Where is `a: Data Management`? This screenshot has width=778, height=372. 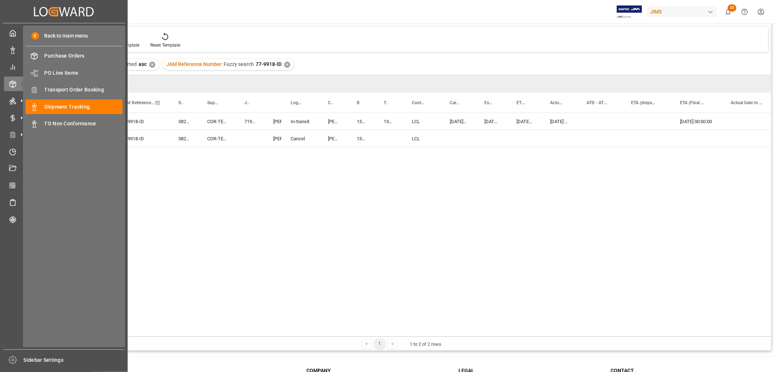 a: Data Management is located at coordinates (64, 50).